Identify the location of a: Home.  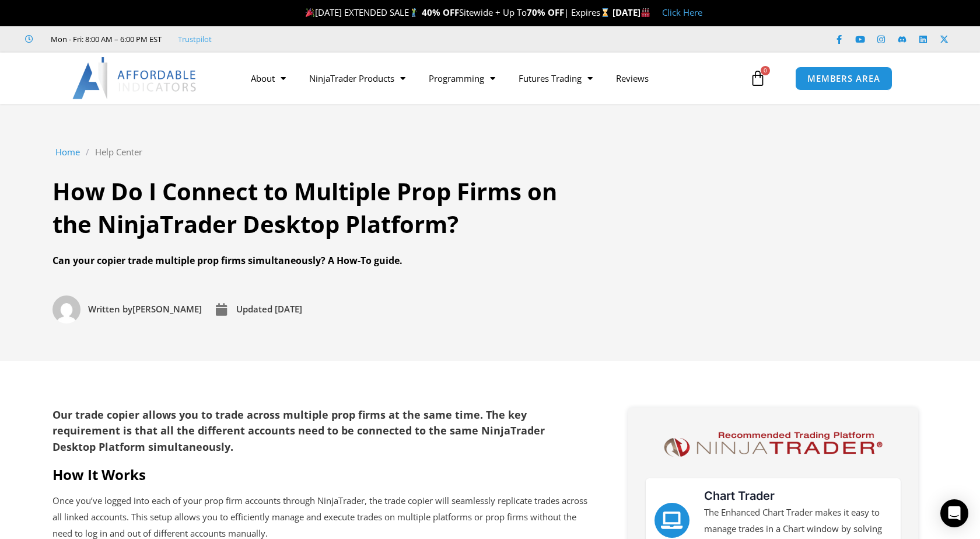
(67, 152).